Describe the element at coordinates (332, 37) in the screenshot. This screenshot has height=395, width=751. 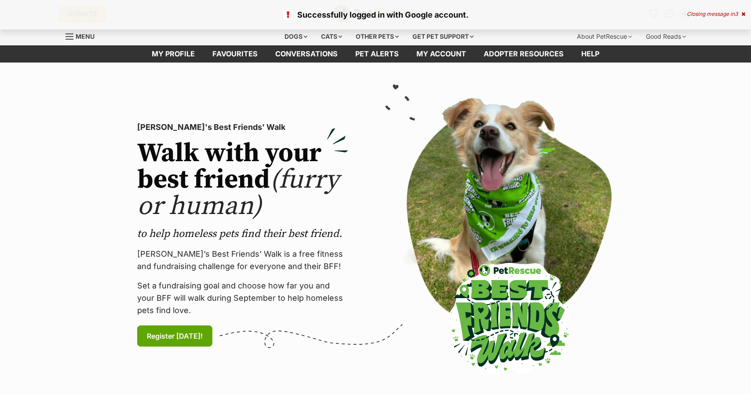
I see `div: Cats` at that location.